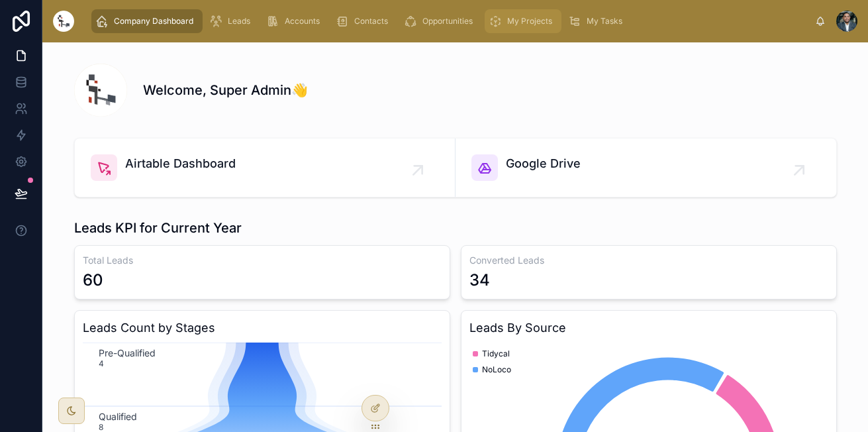 This screenshot has height=432, width=868. Describe the element at coordinates (295, 21) in the screenshot. I see `a: Accounts` at that location.